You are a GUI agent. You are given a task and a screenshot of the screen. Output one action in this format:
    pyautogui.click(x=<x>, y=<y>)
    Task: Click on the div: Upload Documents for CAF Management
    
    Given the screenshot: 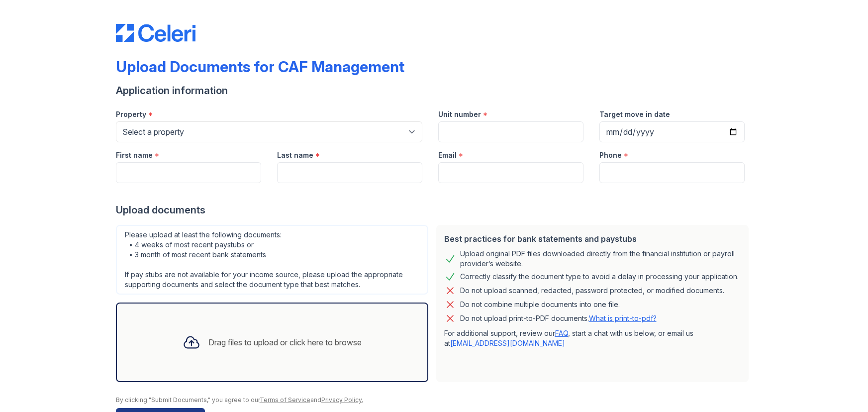 What is the action you would take?
    pyautogui.click(x=260, y=66)
    